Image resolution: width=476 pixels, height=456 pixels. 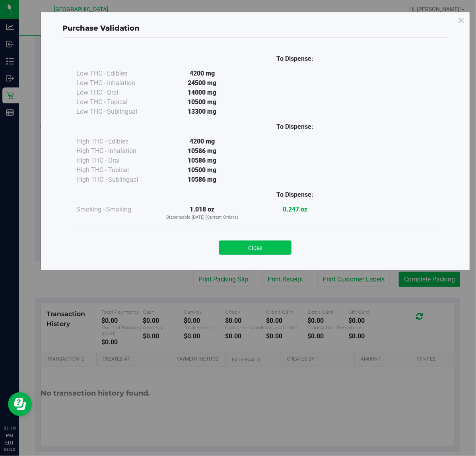 What do you see at coordinates (116, 209) in the screenshot?
I see `div: Smoking - Smoking` at bounding box center [116, 209].